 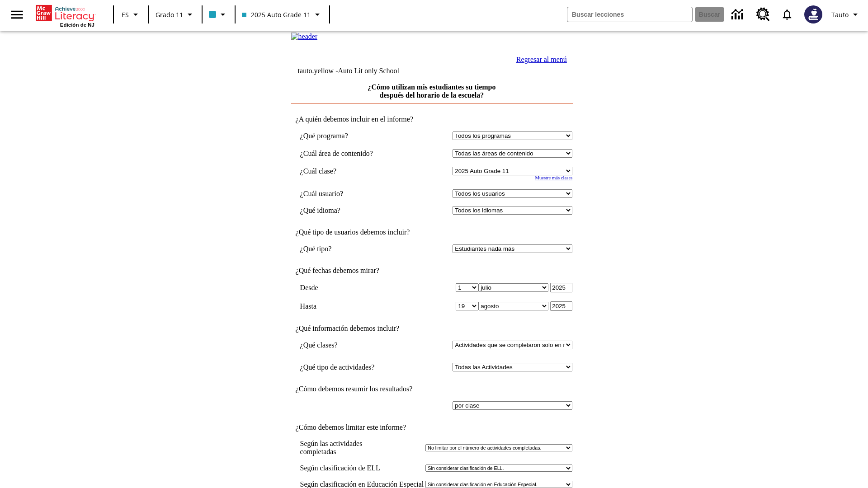 What do you see at coordinates (813, 14) in the screenshot?
I see `img: Avatar` at bounding box center [813, 14].